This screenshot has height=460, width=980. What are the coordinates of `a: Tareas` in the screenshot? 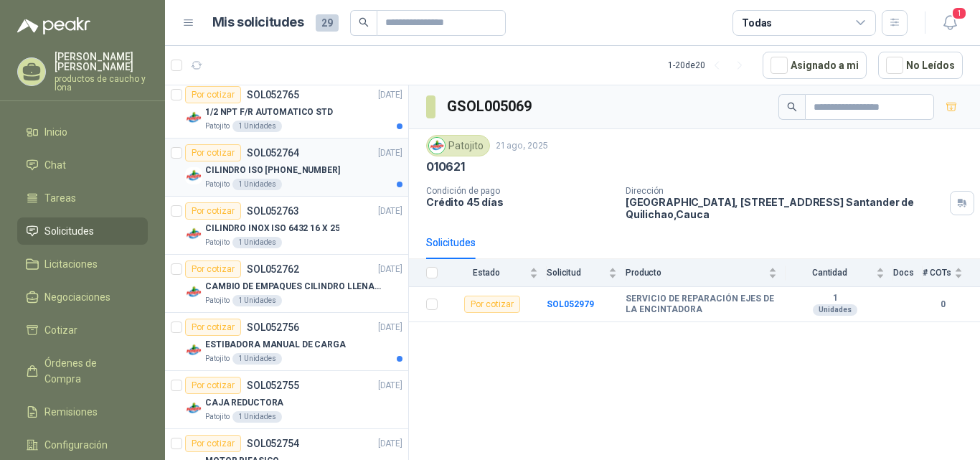 It's located at (82, 198).